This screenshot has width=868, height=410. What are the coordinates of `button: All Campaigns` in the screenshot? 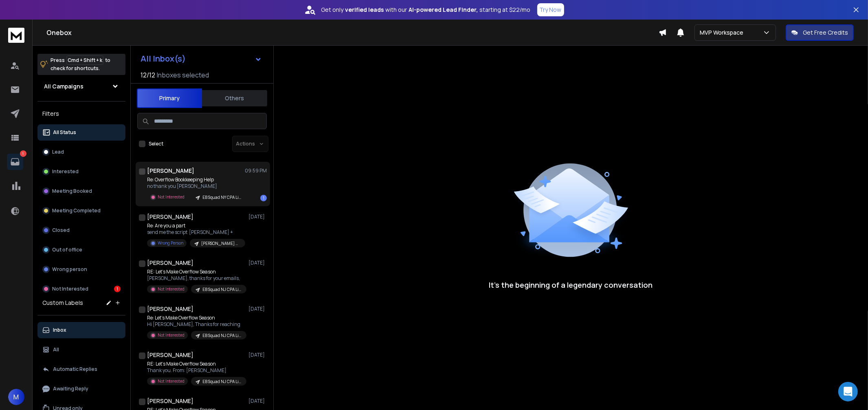 It's located at (82, 86).